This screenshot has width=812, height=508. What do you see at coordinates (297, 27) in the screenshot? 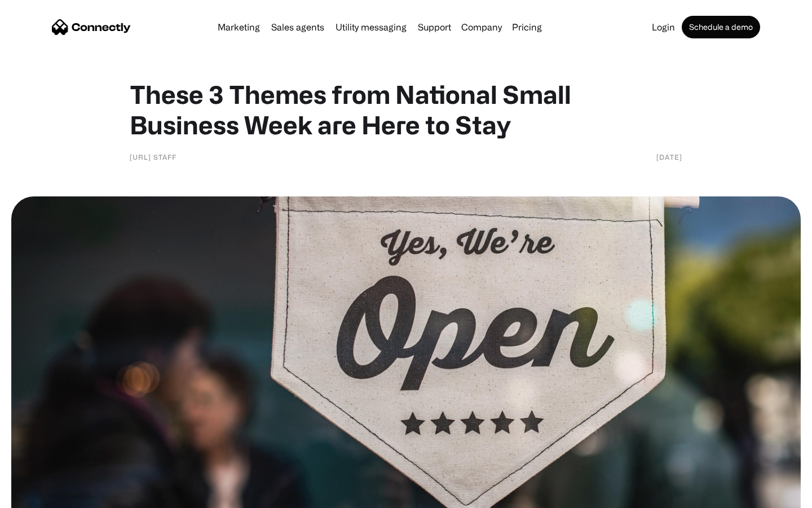
I see `a: Sales agents` at bounding box center [297, 27].